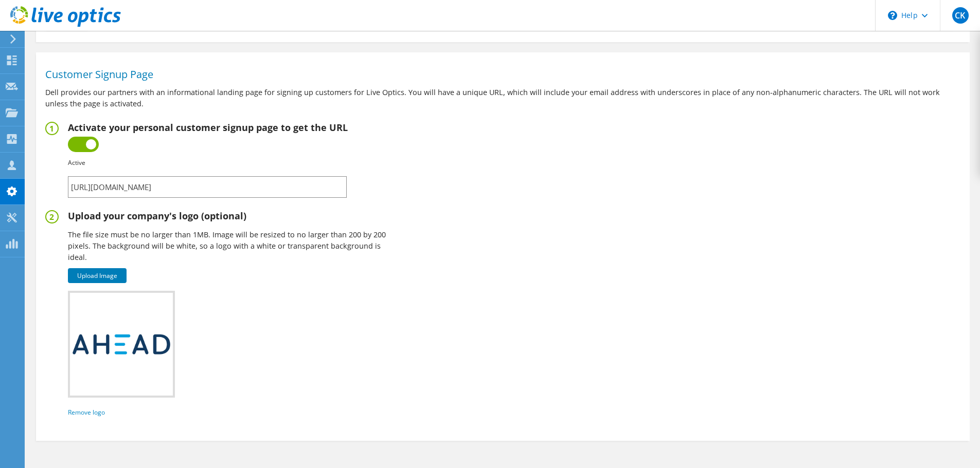 The image size is (980, 468). What do you see at coordinates (97, 276) in the screenshot?
I see `a: Upload Image` at bounding box center [97, 276].